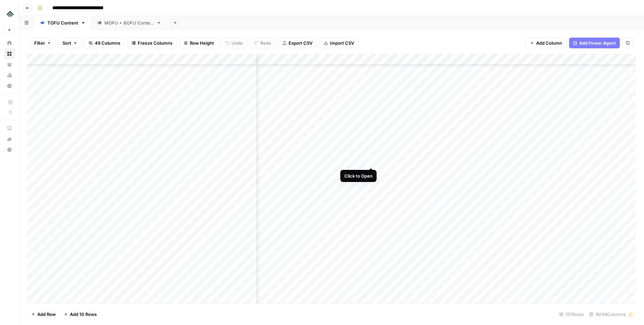  I want to click on a: Usage, so click(9, 75).